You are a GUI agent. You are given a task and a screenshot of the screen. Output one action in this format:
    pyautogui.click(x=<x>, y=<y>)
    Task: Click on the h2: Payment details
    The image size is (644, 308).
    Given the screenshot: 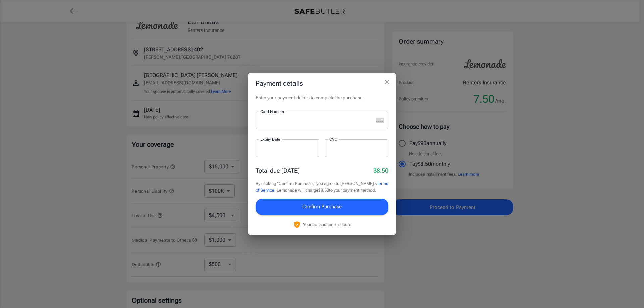 What is the action you would take?
    pyautogui.click(x=322, y=84)
    